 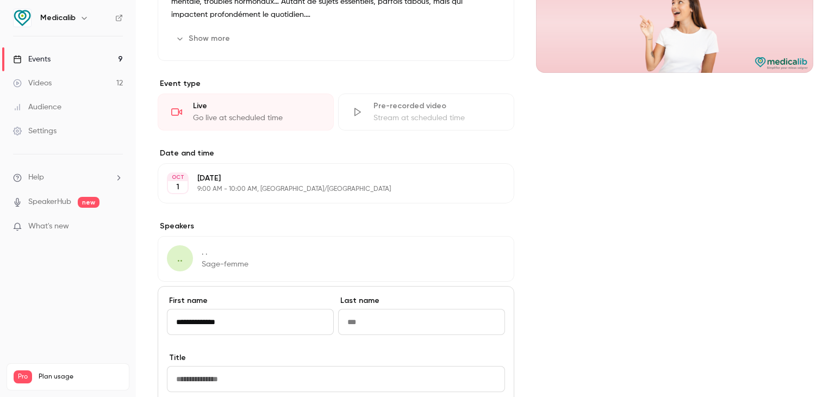 What do you see at coordinates (37, 107) in the screenshot?
I see `div: Audience` at bounding box center [37, 107].